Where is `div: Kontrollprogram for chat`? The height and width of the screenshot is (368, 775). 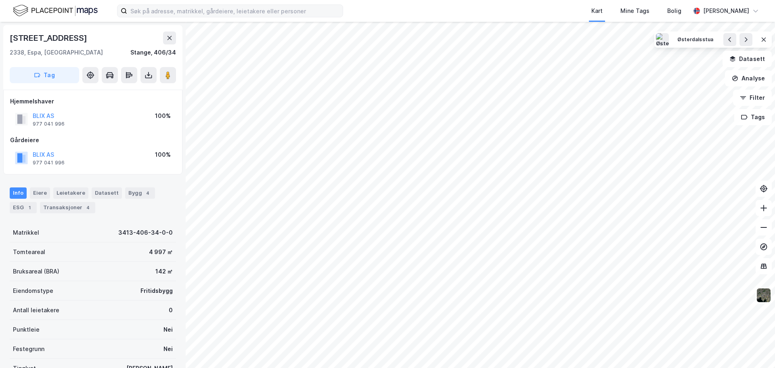 div: Kontrollprogram for chat is located at coordinates (755, 349).